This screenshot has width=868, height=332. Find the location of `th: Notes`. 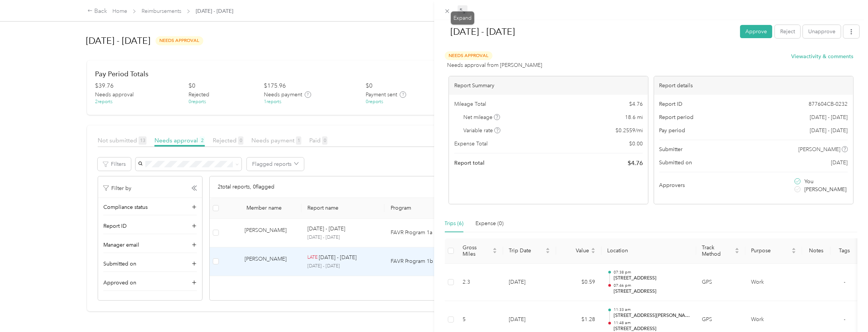

th: Notes is located at coordinates (816, 251).